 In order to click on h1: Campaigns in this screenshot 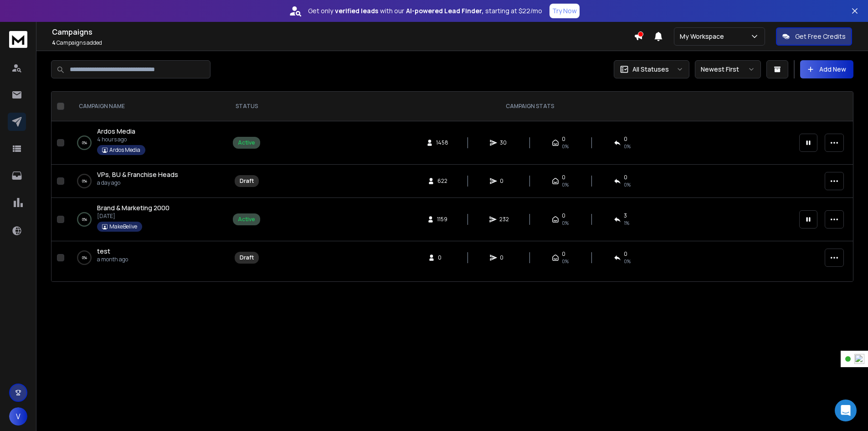, I will do `click(342, 32)`.